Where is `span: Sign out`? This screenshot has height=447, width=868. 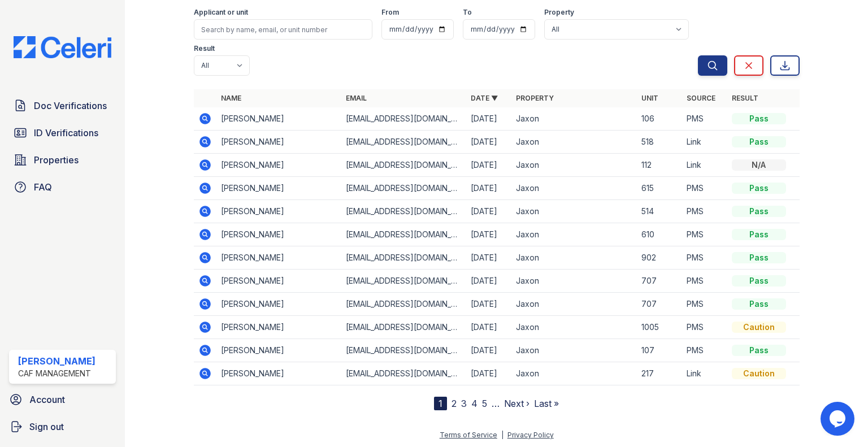 span: Sign out is located at coordinates (46, 426).